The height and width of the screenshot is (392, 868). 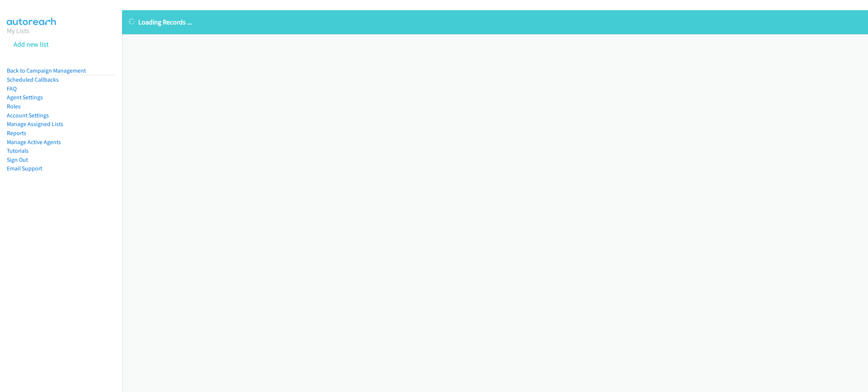 I want to click on a: FAQ, so click(x=11, y=88).